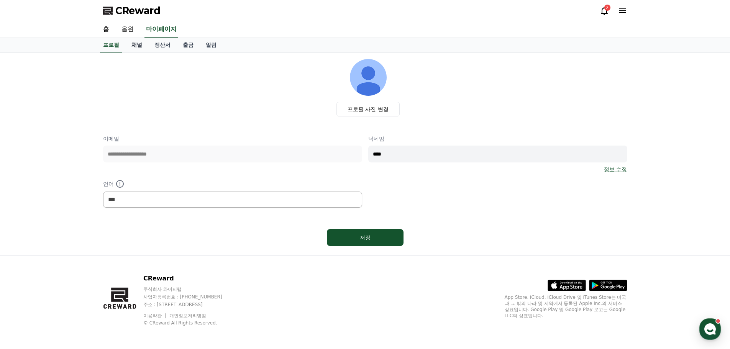  Describe the element at coordinates (188, 45) in the screenshot. I see `a: 출금` at that location.